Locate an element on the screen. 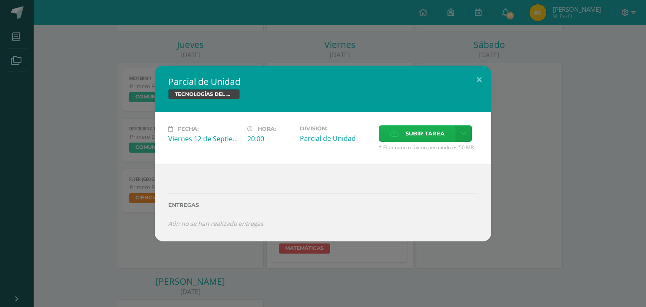 This screenshot has width=646, height=307. span: Fecha: is located at coordinates (188, 129).